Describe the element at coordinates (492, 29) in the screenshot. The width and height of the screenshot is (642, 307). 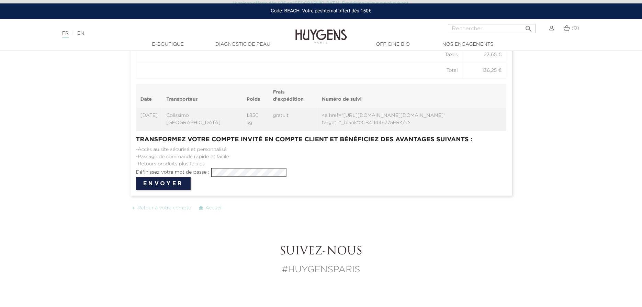
I see `input: Rechercher` at that location.